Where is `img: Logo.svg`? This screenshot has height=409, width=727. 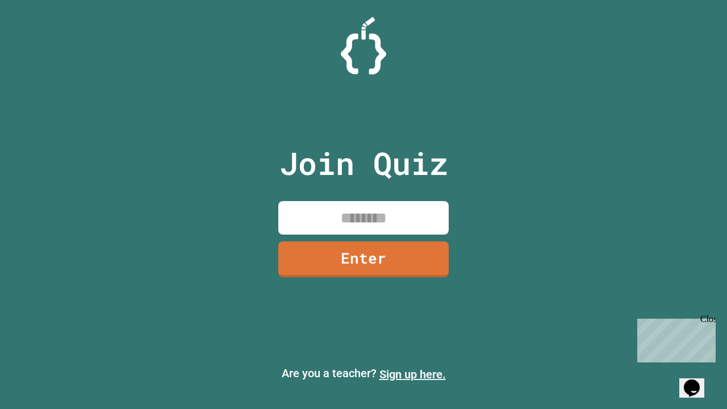
img: Logo.svg is located at coordinates (364, 45).